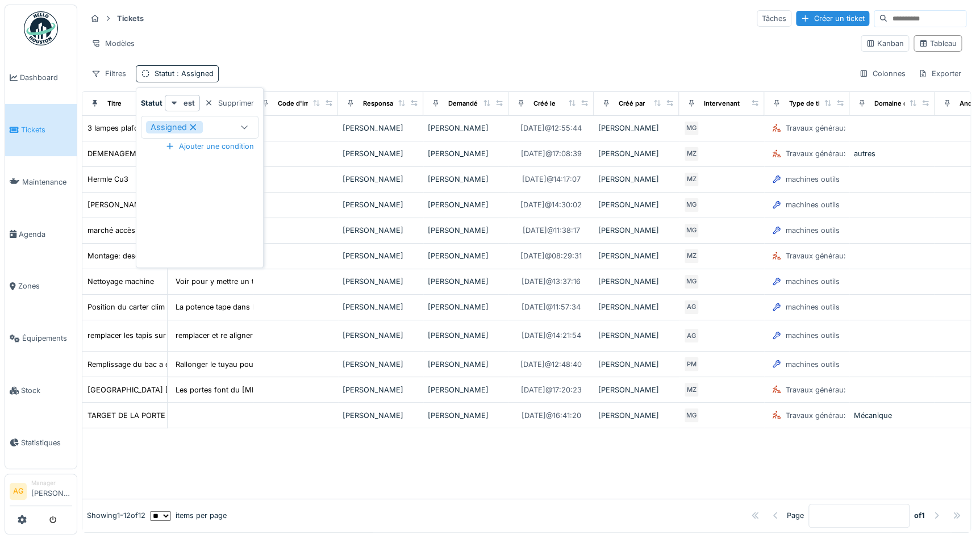 The image size is (980, 539). What do you see at coordinates (774, 18) in the screenshot?
I see `div: Tâches` at bounding box center [774, 18].